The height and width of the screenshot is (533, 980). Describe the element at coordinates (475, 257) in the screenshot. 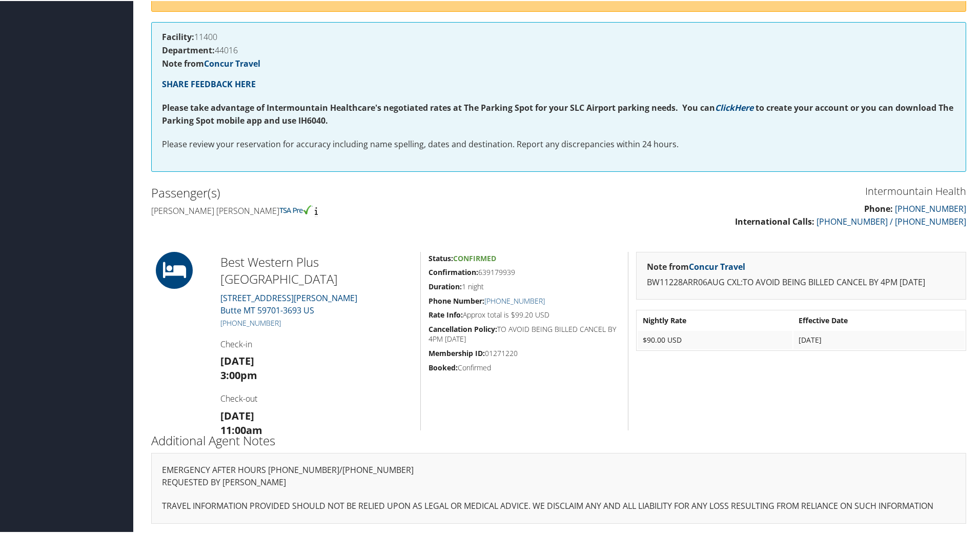

I see `span: Confirmed` at that location.